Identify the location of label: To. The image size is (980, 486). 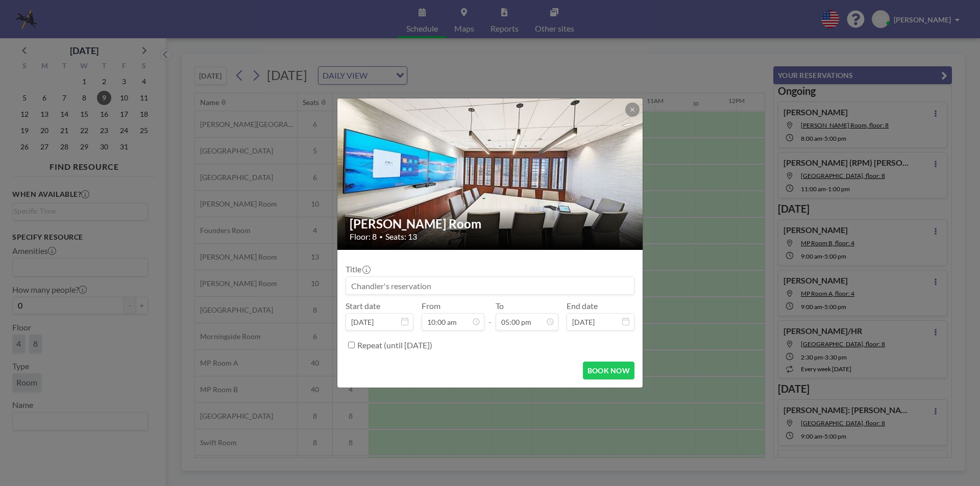
(500, 306).